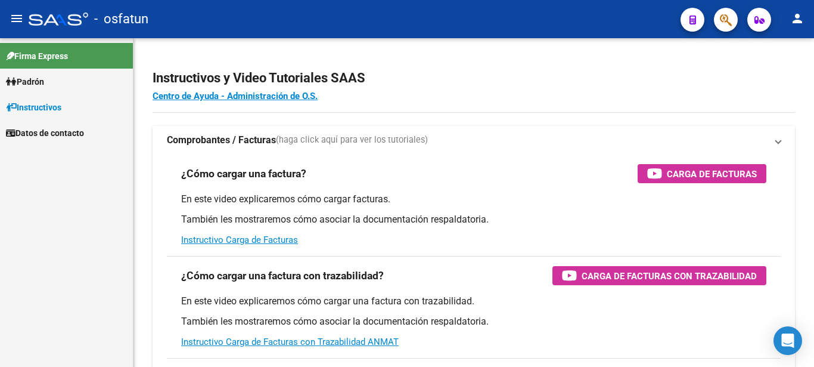 This screenshot has height=367, width=814. I want to click on span: (haga click aquí para ver los tutoriales), so click(352, 140).